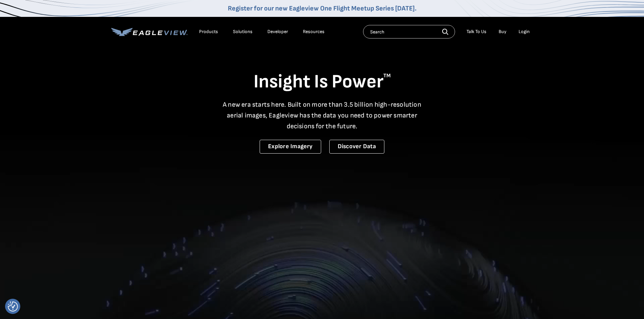 The width and height of the screenshot is (644, 319). What do you see at coordinates (208, 32) in the screenshot?
I see `div: Products` at bounding box center [208, 32].